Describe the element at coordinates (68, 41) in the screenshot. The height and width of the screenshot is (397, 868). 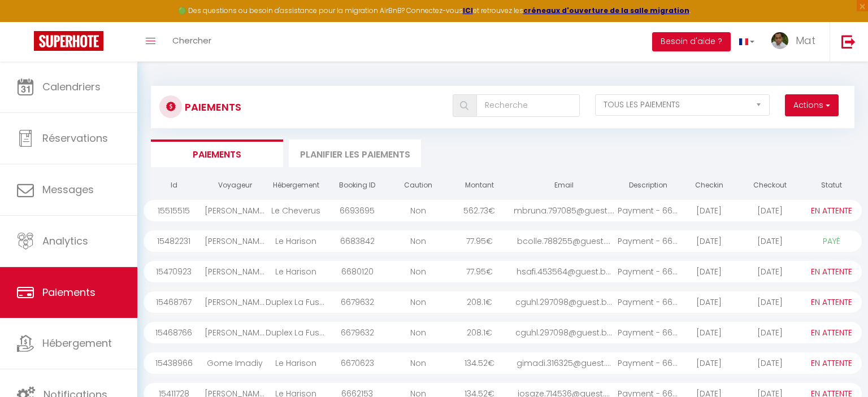
I see `img: Super Booking` at that location.